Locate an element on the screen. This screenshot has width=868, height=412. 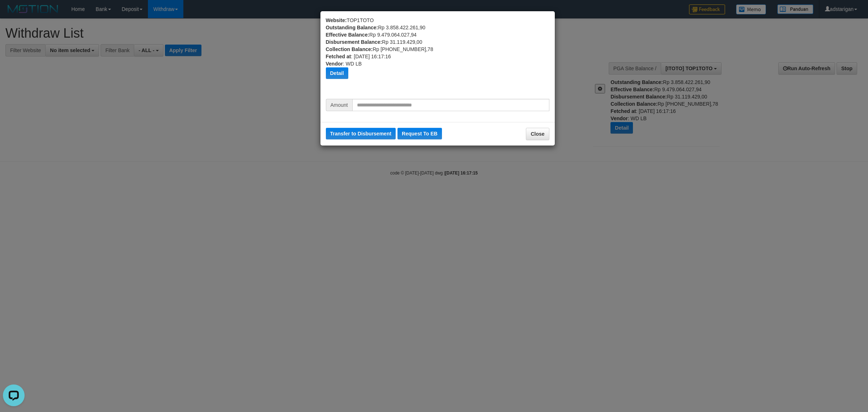
span: Amount is located at coordinates (339, 105).